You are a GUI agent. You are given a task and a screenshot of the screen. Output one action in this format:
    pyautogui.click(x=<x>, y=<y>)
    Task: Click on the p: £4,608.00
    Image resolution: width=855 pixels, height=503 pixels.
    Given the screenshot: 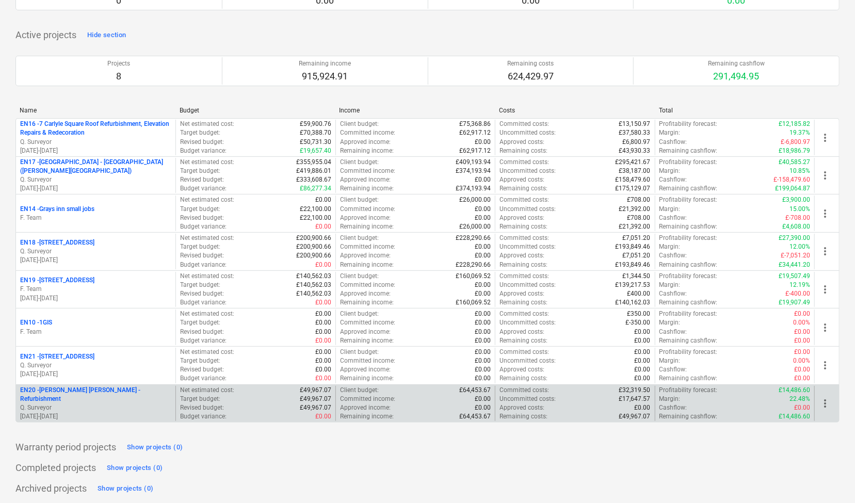 What is the action you would take?
    pyautogui.click(x=796, y=226)
    